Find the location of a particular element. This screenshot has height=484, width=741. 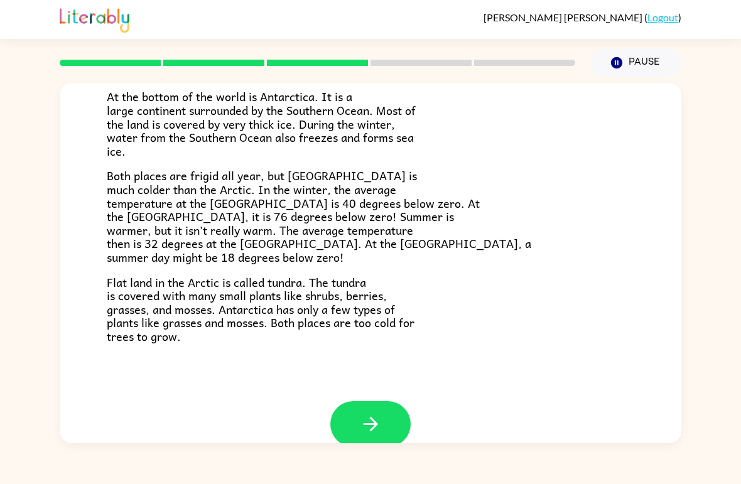

a: Logout is located at coordinates (662, 17).